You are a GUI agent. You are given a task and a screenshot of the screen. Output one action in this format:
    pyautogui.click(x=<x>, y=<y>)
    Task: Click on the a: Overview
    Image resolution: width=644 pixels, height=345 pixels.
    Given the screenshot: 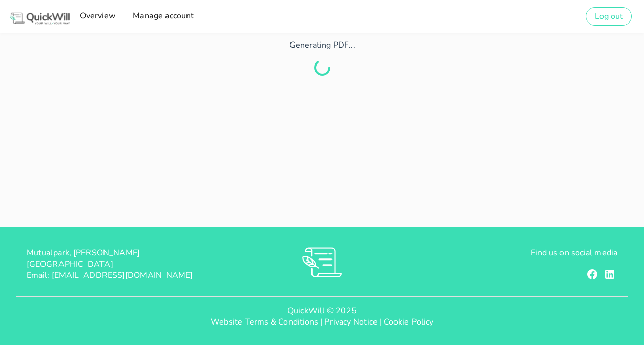 What is the action you would take?
    pyautogui.click(x=97, y=16)
    